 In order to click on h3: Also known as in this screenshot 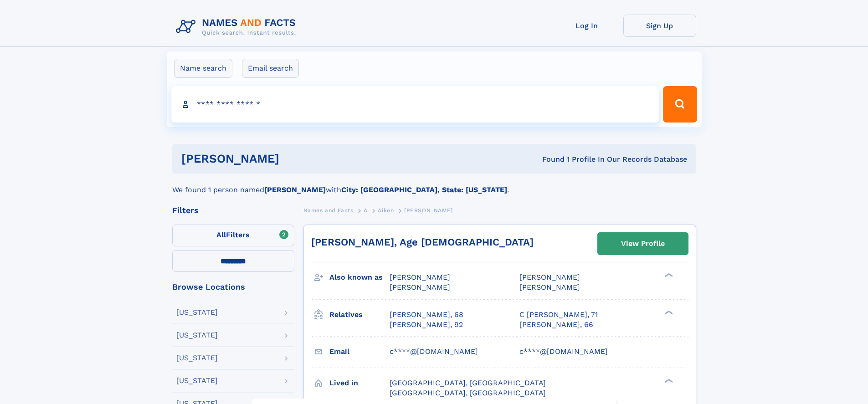, I will do `click(359, 277)`.